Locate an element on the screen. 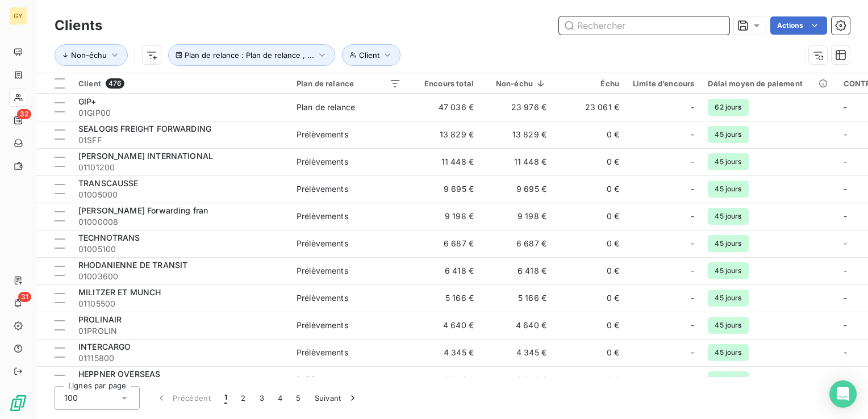 This screenshot has height=419, width=868. button: 4 is located at coordinates (280, 398).